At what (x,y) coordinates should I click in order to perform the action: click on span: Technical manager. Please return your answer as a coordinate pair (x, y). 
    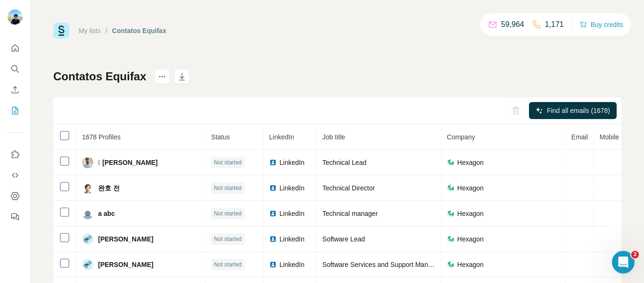
    Looking at the image, I should click on (350, 213).